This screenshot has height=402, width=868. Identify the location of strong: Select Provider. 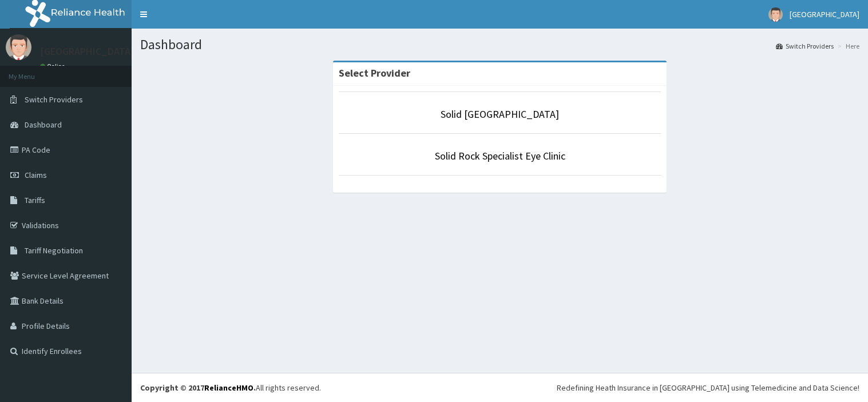
(374, 72).